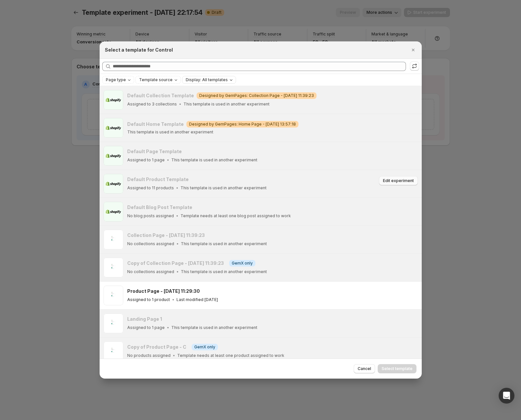 This screenshot has height=420, width=521. What do you see at coordinates (413, 50) in the screenshot?
I see `button: Close` at bounding box center [413, 50].